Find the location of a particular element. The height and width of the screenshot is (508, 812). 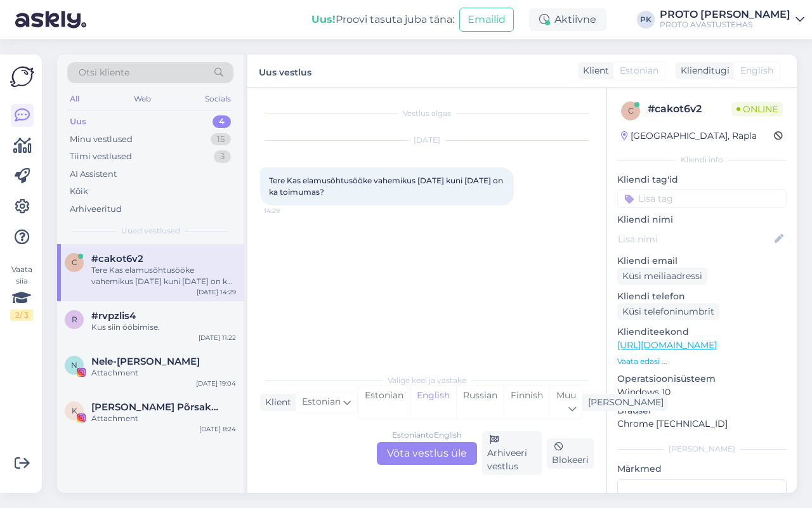

div: AI Assistent is located at coordinates (93, 175).